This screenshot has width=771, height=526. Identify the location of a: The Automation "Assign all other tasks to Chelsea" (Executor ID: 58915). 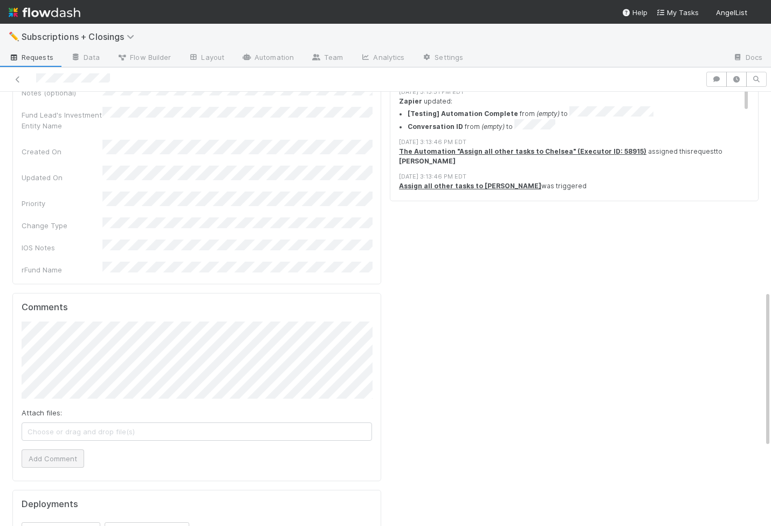
(523, 151).